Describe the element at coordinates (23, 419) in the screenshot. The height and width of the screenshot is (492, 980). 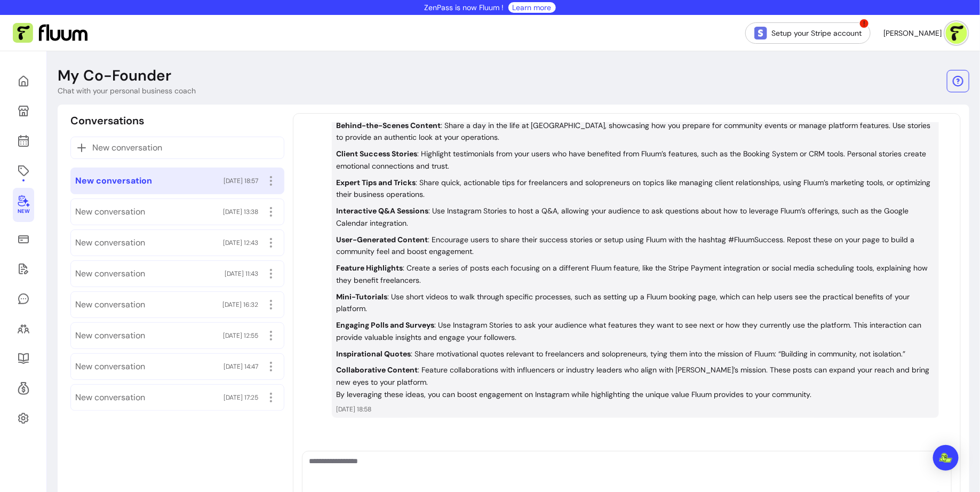
I see `a: Settings` at that location.